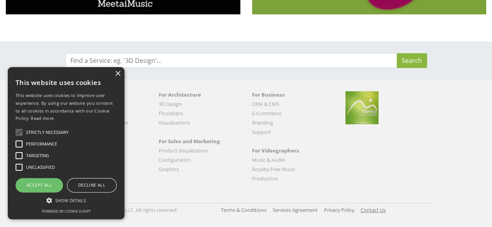 This screenshot has width=492, height=227. Describe the element at coordinates (70, 201) in the screenshot. I see `span: Show details` at that location.